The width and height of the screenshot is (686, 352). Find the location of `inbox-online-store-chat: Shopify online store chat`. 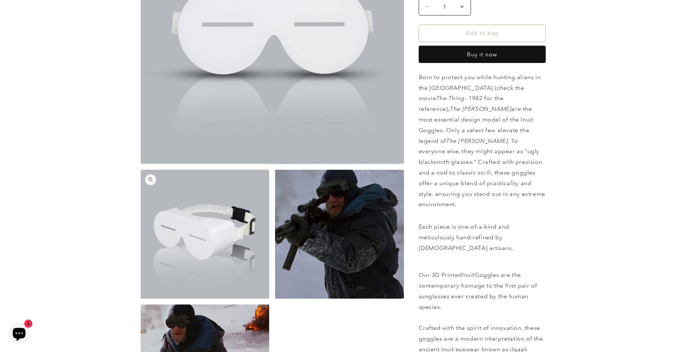

inbox-online-store-chat: Shopify online store chat is located at coordinates (19, 334).